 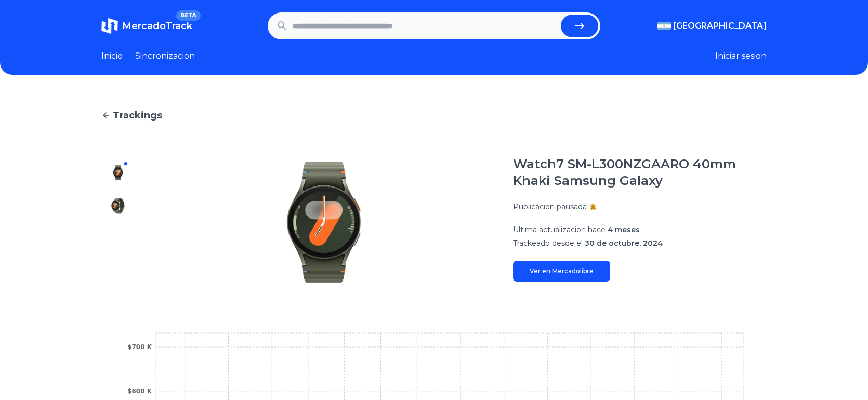 I want to click on span: 30 de octubre, 2024, so click(x=624, y=244).